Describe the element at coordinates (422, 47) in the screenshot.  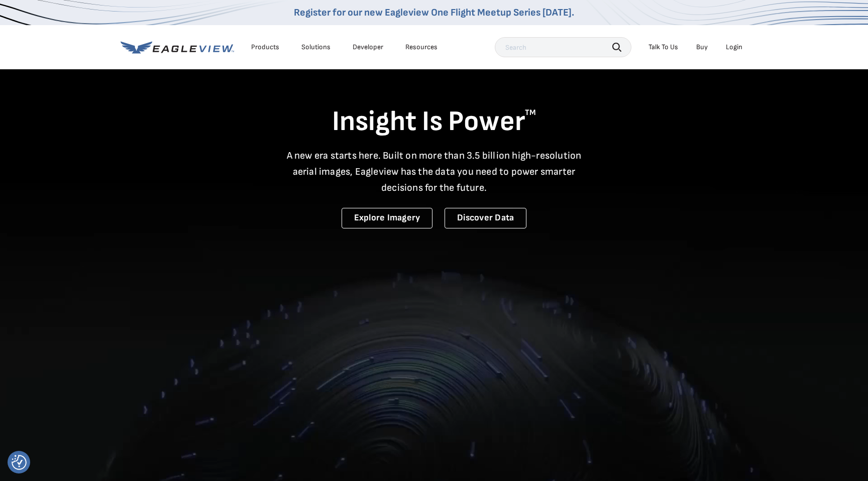
I see `div: Resources` at that location.